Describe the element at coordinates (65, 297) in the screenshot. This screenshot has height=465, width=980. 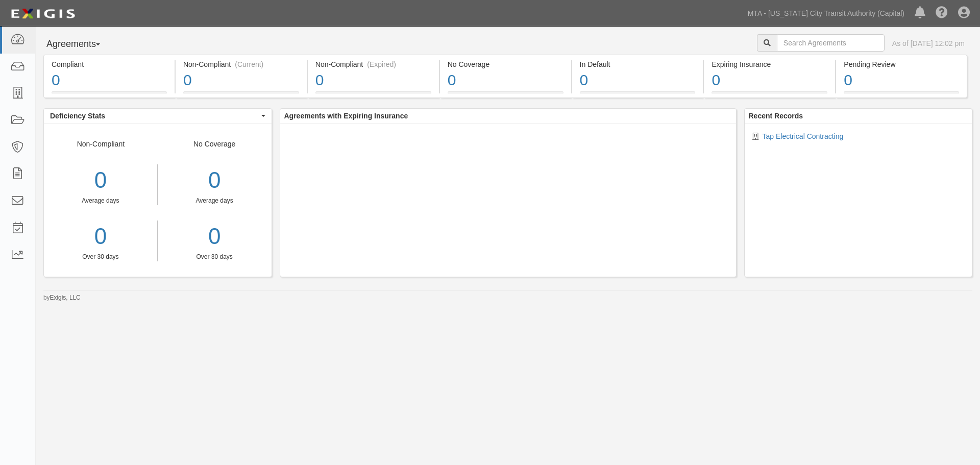
I see `a: Exigis, LLC` at that location.